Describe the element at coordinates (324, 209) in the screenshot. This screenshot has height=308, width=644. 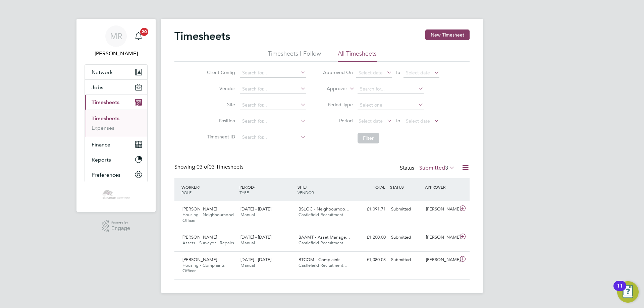
I see `span: BSLOC - Neighbourhoo…` at that location.